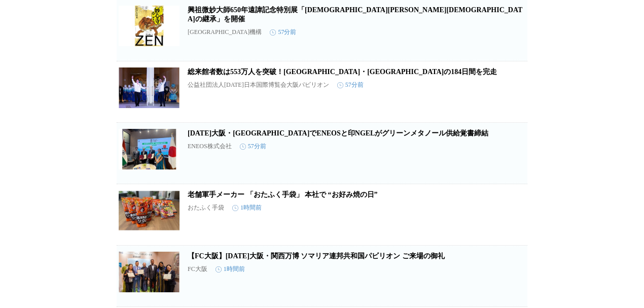 The width and height of the screenshot is (644, 308). What do you see at coordinates (282, 194) in the screenshot?
I see `a: 老舗軍手メーカー 「おたふく手袋」 本社で “お好み焼の日”` at bounding box center [282, 194].